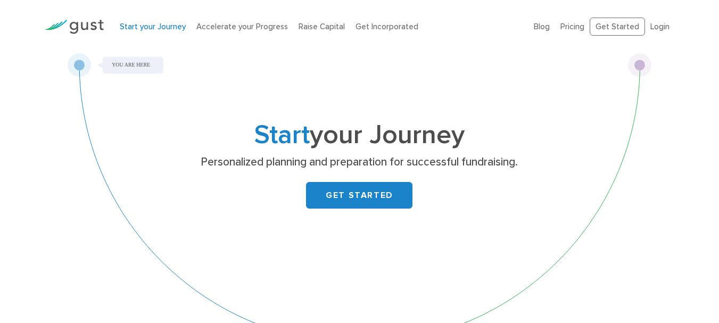 The width and height of the screenshot is (719, 323). Describe the element at coordinates (359, 195) in the screenshot. I see `a: GET STARTED` at that location.